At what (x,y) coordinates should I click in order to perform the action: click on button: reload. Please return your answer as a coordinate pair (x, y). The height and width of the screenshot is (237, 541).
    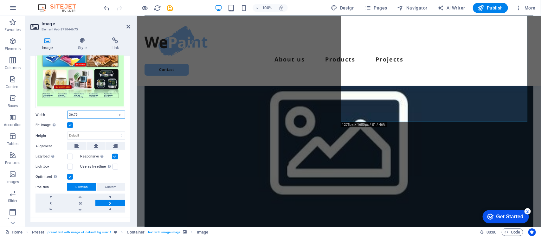
    Looking at the image, I should click on (157, 8).